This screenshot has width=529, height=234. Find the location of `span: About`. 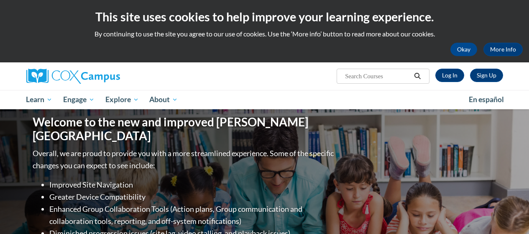

span: About is located at coordinates (164, 100).